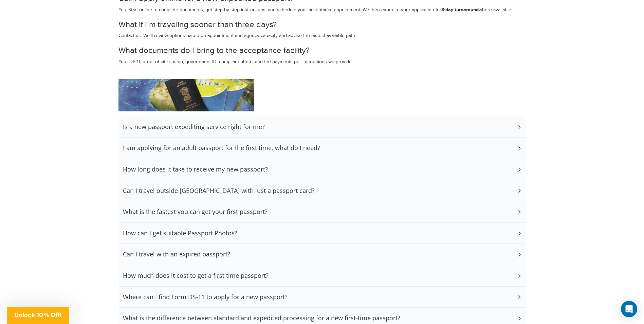  What do you see at coordinates (177, 254) in the screenshot?
I see `h3: Can I travel with an expired passport?` at bounding box center [177, 254].